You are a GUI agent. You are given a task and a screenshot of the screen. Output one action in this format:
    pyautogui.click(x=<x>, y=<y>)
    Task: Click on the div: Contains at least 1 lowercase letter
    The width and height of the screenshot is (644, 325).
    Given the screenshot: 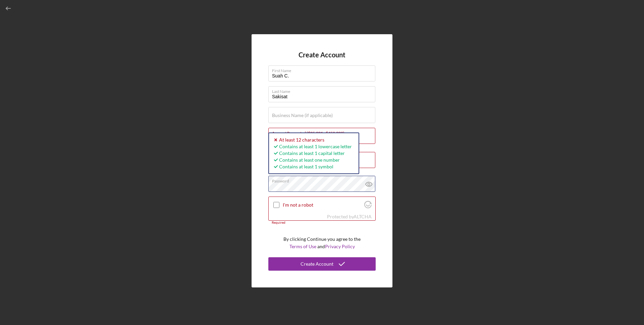 What is the action you would take?
    pyautogui.click(x=312, y=147)
    